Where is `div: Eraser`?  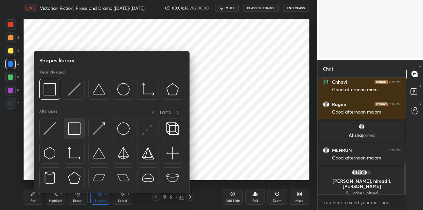 div: Eraser is located at coordinates (78, 200).